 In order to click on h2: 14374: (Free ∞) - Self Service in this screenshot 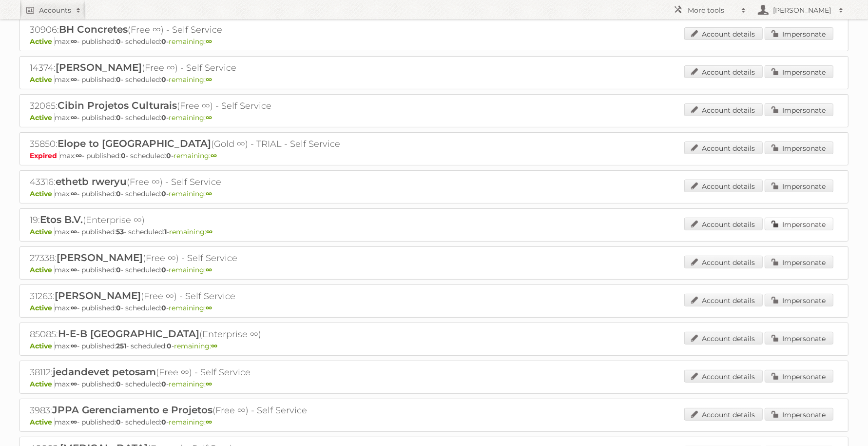, I will do `click(200, 68)`.